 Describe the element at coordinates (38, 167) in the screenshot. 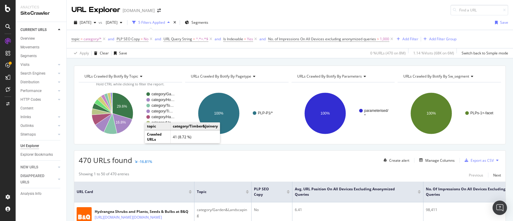

I see `a: NEW URLS` at that location.